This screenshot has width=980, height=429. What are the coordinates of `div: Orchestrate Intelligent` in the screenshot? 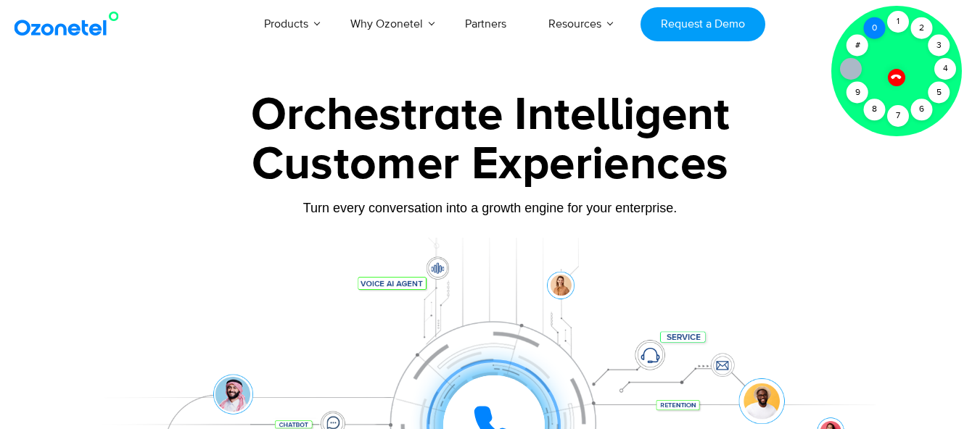 It's located at (490, 115).